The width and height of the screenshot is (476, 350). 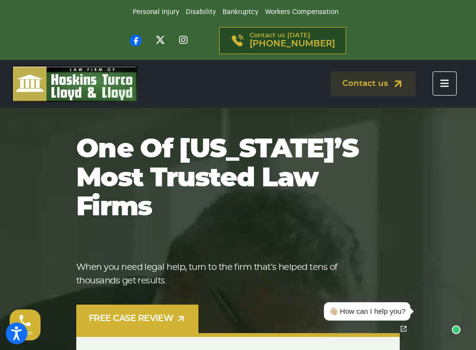 What do you see at coordinates (367, 311) in the screenshot?
I see `div: 👋🏼 How can I help you?` at bounding box center [367, 311].